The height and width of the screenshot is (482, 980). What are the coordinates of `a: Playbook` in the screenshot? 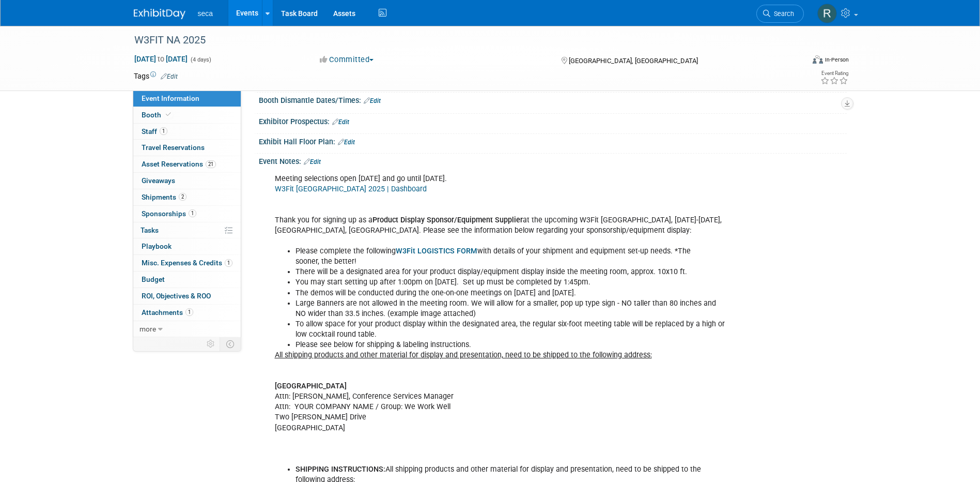 It's located at (187, 246).